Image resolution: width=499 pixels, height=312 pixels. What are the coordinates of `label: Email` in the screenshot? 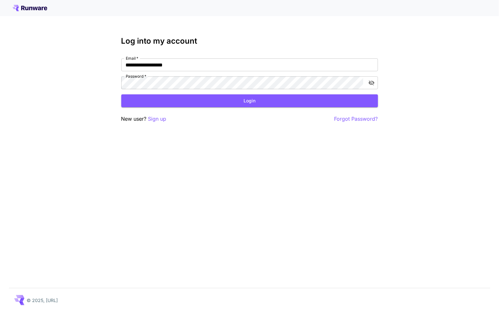 It's located at (132, 58).